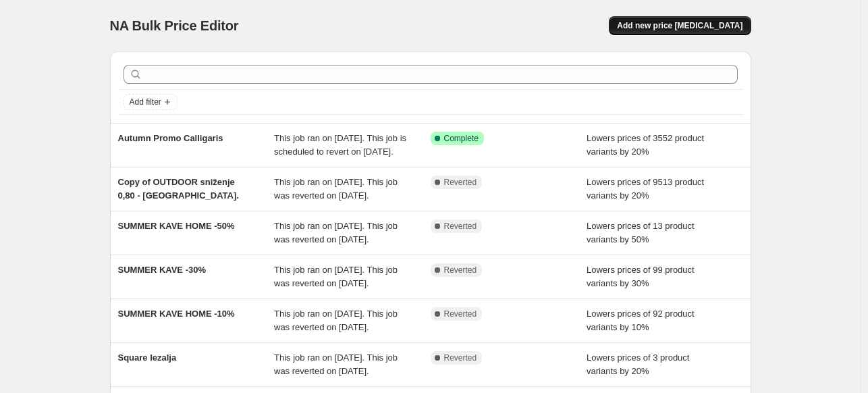 Image resolution: width=868 pixels, height=393 pixels. I want to click on span: SUMMER KAVE HOME -10%, so click(176, 313).